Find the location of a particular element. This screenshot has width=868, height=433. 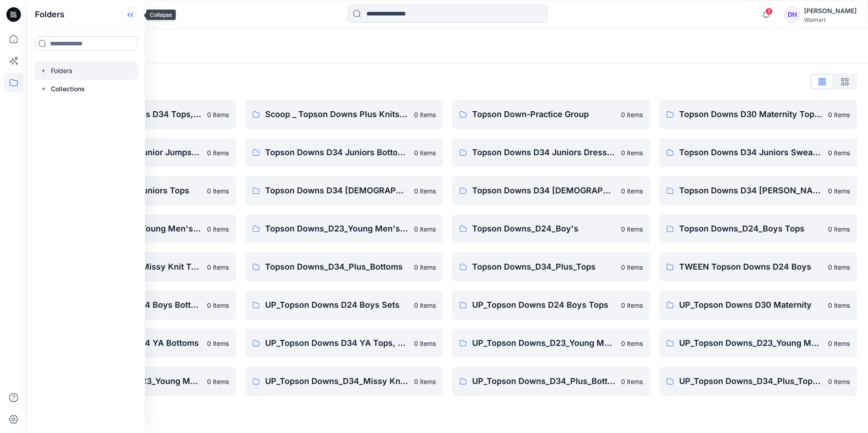

p: Topson Downs D34 Juniors Dresses is located at coordinates (544, 153).